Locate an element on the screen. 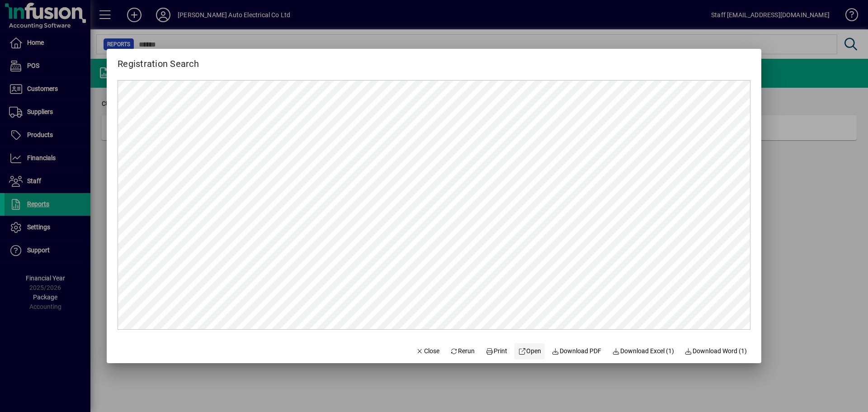 The height and width of the screenshot is (412, 868). a: Open is located at coordinates (529, 351).